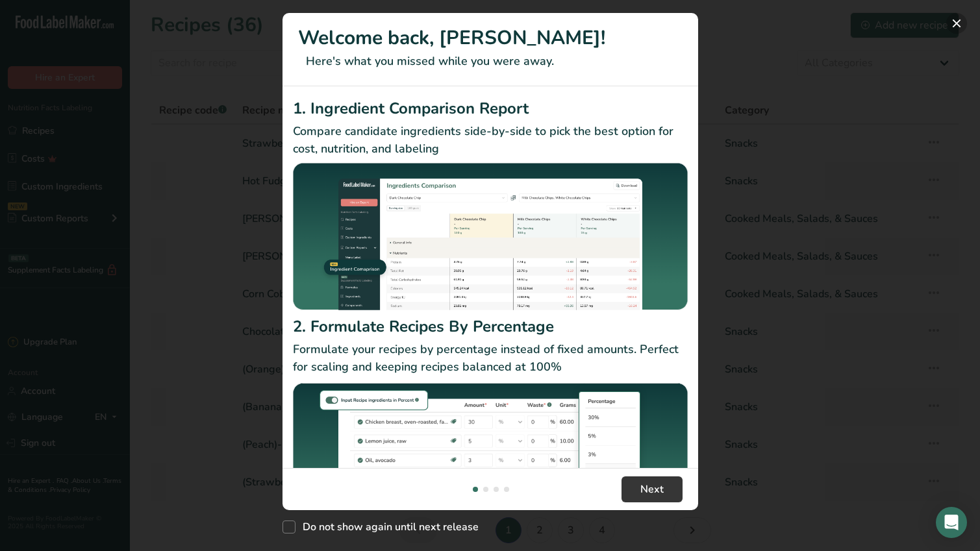 This screenshot has width=980, height=551. Describe the element at coordinates (490, 61) in the screenshot. I see `p: Here's what you missed while you were away.` at that location.